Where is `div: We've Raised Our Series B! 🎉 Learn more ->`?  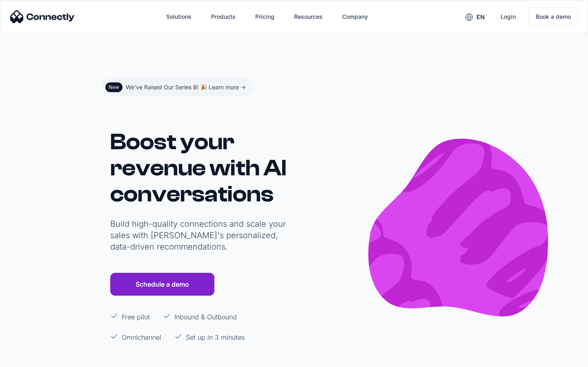
div: We've Raised Our Series B! 🎉 Learn more -> is located at coordinates (186, 87).